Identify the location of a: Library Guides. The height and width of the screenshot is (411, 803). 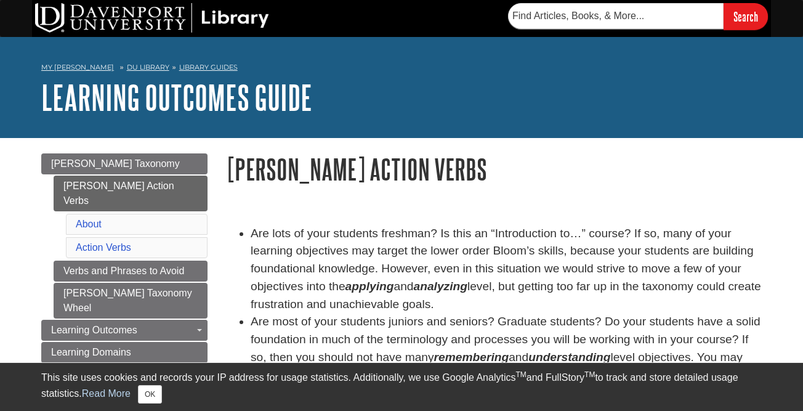
(208, 67).